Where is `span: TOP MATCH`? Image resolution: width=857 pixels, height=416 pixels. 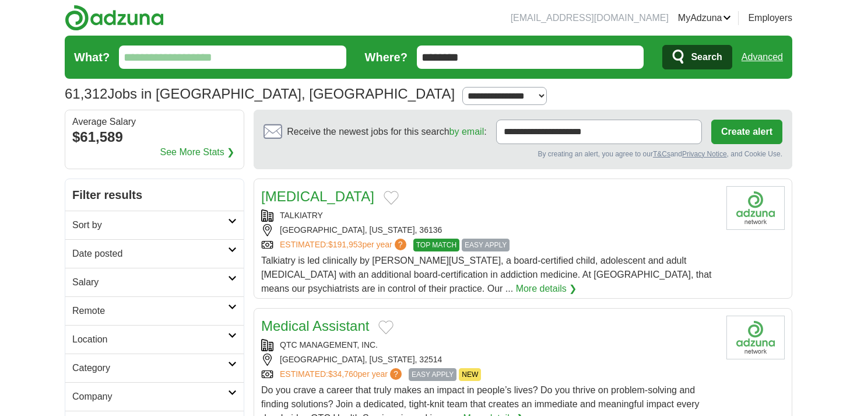
span: TOP MATCH is located at coordinates (436, 245).